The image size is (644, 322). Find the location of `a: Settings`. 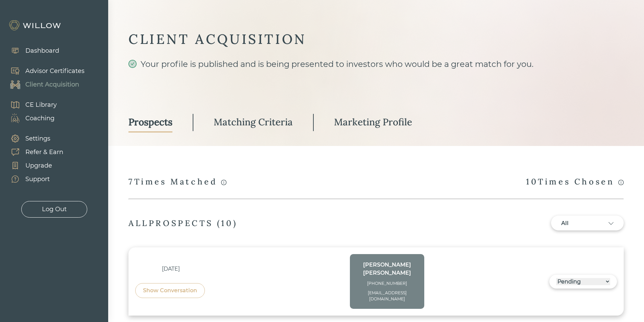

a: Settings is located at coordinates (33, 139).